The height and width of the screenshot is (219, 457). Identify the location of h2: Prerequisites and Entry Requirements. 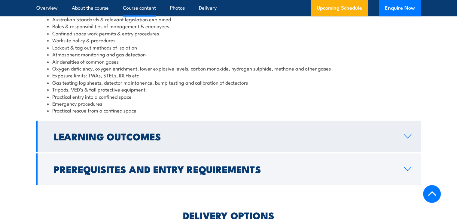
(224, 169).